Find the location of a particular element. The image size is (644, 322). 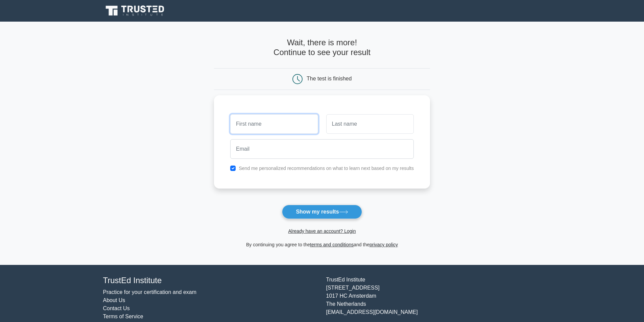

h4: Wait, there is more! Continue to see your result is located at coordinates (322, 48).